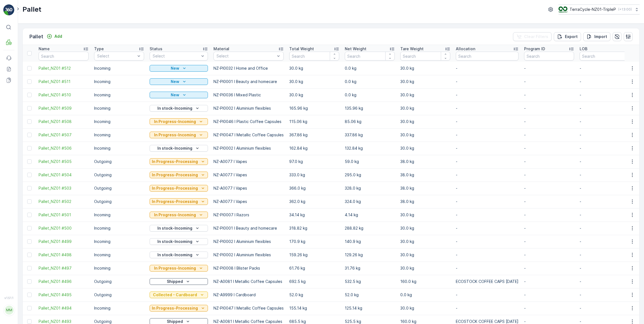 The image size is (644, 324). What do you see at coordinates (314, 282) in the screenshot?
I see `p: 692.5 kg` at bounding box center [314, 282].